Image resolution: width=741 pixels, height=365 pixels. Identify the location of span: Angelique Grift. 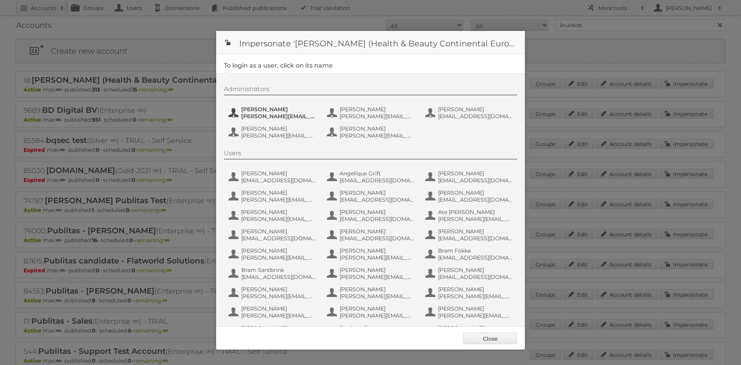
(377, 173).